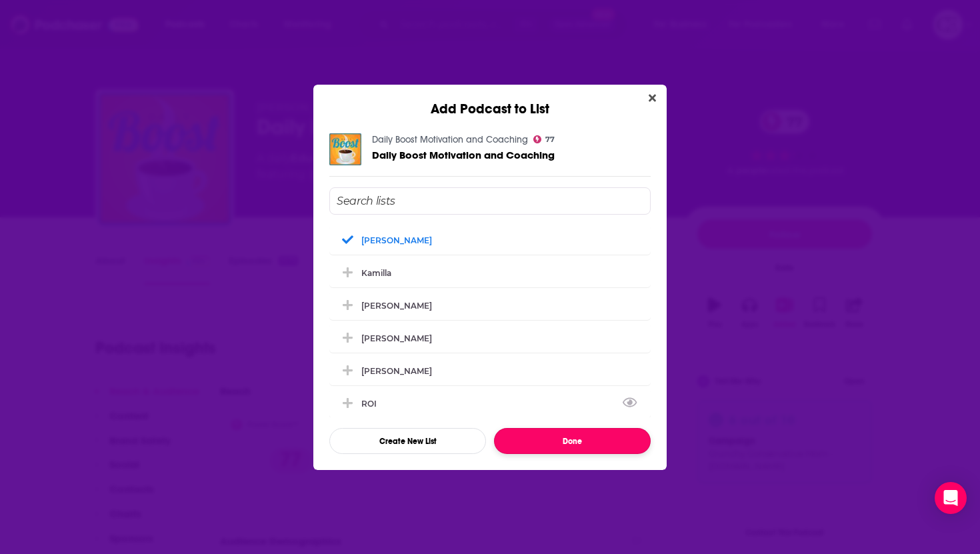 This screenshot has height=554, width=980. I want to click on div: Ashlyn, so click(490, 305).